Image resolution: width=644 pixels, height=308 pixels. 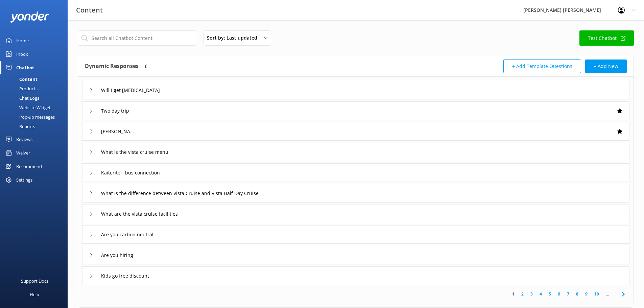 What do you see at coordinates (112, 66) in the screenshot?
I see `h4: Dynamic Responses` at bounding box center [112, 66].